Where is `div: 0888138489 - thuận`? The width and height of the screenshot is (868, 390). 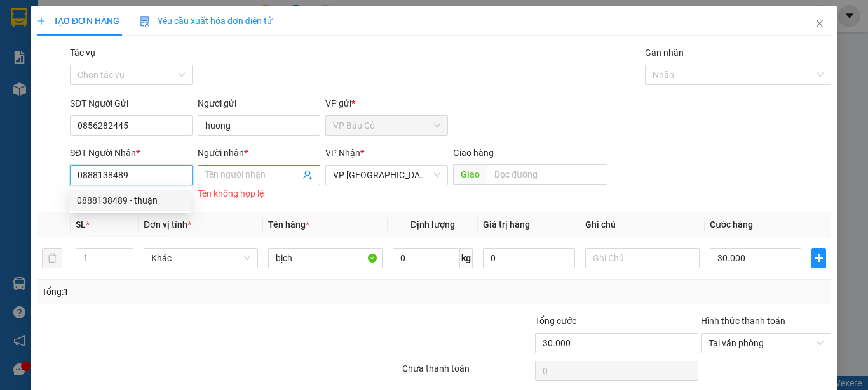
div: 0888138489 - thuận is located at coordinates (129, 201).